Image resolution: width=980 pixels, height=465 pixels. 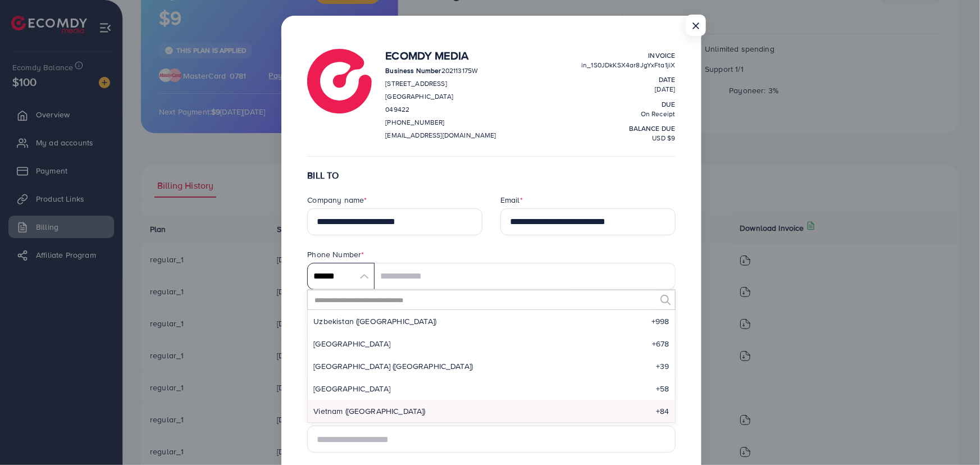 What do you see at coordinates (628, 80) in the screenshot?
I see `p: Date` at bounding box center [628, 80].